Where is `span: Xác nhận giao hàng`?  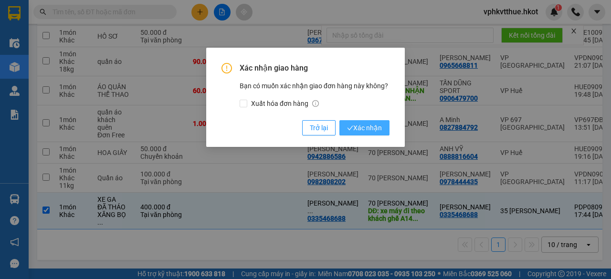
span: Xác nhận giao hàng is located at coordinates (315, 68).